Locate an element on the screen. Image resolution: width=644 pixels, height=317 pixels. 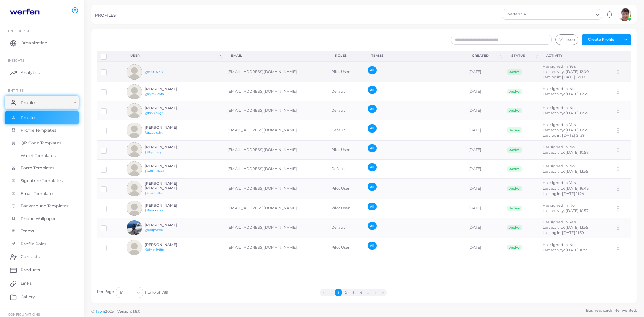
button: Go to page 1 is located at coordinates (338, 292).